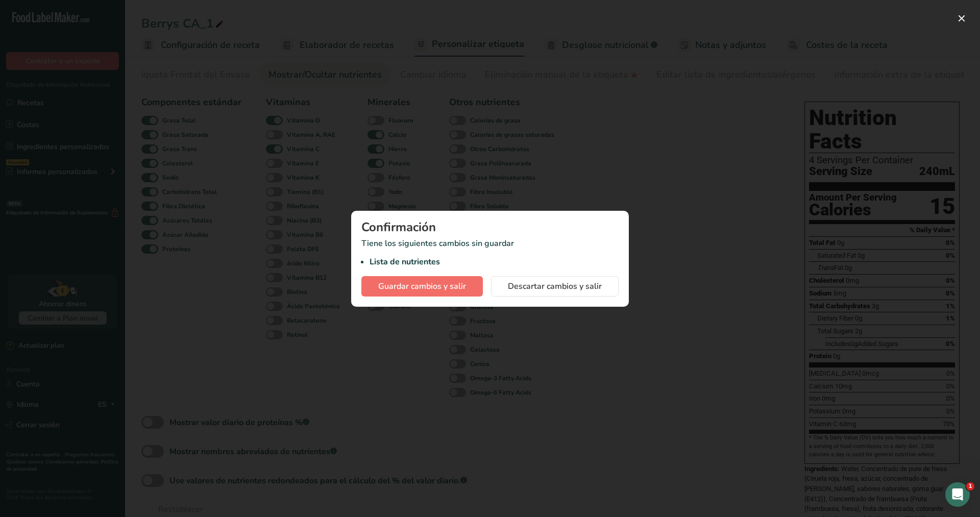 The height and width of the screenshot is (517, 980). I want to click on button: Guardar cambios y salir, so click(422, 287).